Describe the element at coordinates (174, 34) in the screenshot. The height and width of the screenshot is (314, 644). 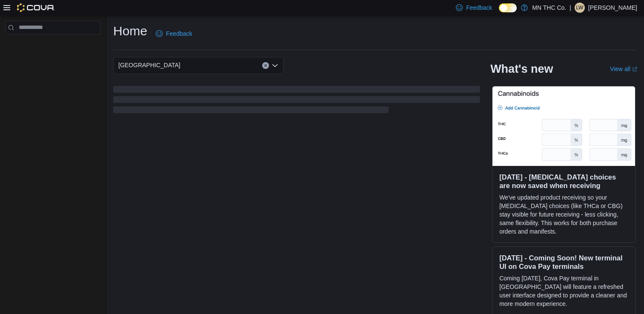
I see `a: Feedback` at that location.